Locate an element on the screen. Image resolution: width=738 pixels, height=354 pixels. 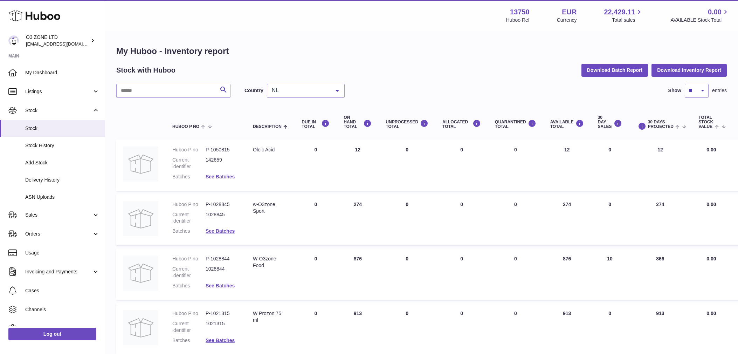
span: 22,429.11 is located at coordinates (620, 12).